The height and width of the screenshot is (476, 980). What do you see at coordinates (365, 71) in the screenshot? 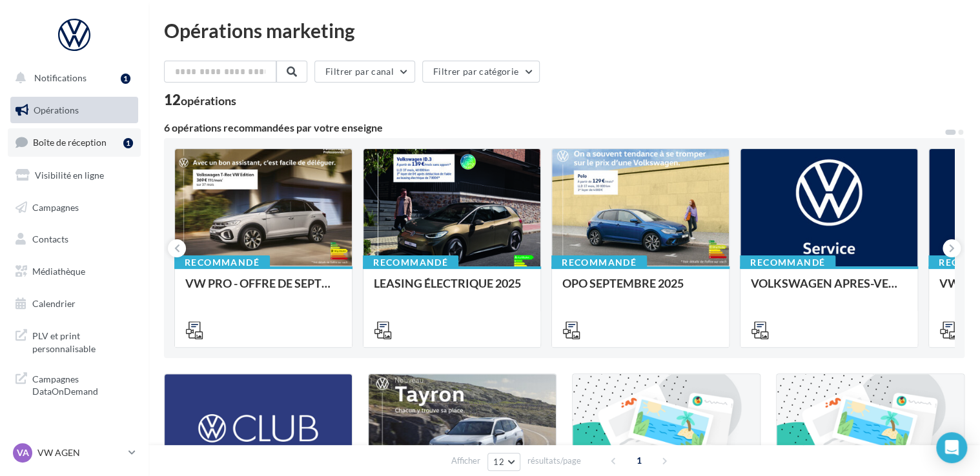
I see `button: Filtrer par canal` at bounding box center [365, 71].